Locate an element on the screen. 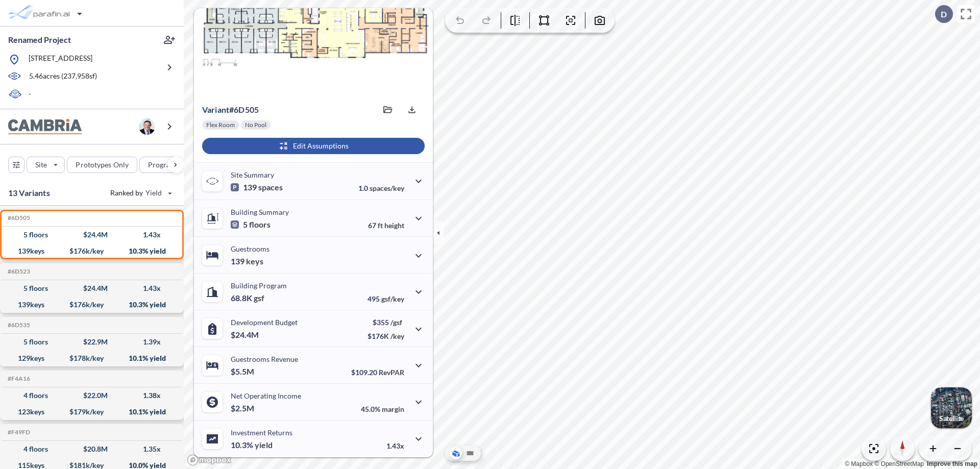 This screenshot has width=980, height=469. a: Mapbox is located at coordinates (859, 464).